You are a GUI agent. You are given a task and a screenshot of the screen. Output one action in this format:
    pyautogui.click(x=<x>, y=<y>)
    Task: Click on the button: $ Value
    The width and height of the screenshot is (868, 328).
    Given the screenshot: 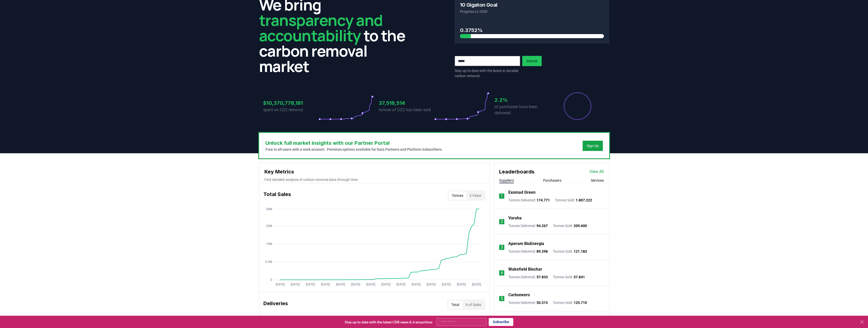 What is the action you would take?
    pyautogui.click(x=476, y=195)
    